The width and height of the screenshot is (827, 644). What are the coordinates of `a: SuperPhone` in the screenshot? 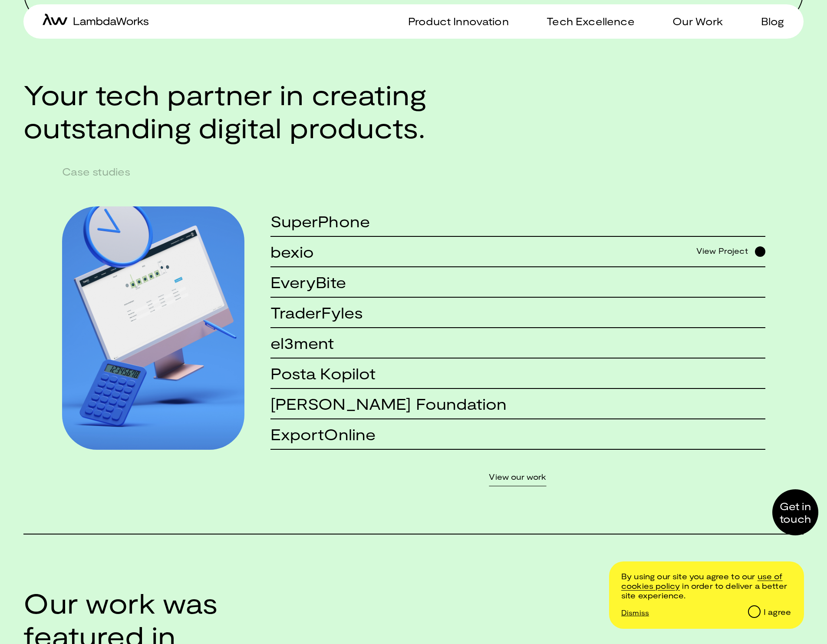 It's located at (518, 222).